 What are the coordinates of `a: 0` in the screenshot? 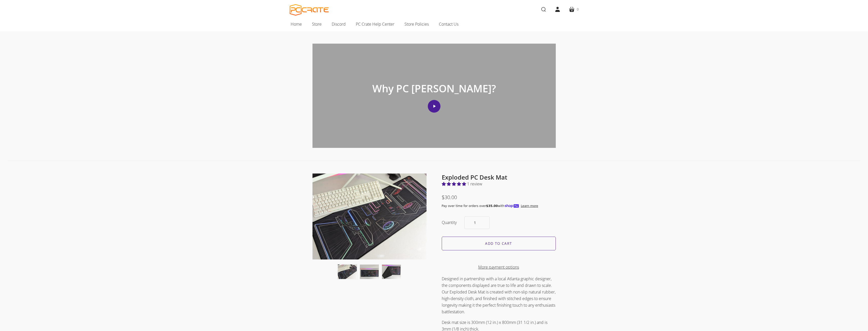 It's located at (574, 10).